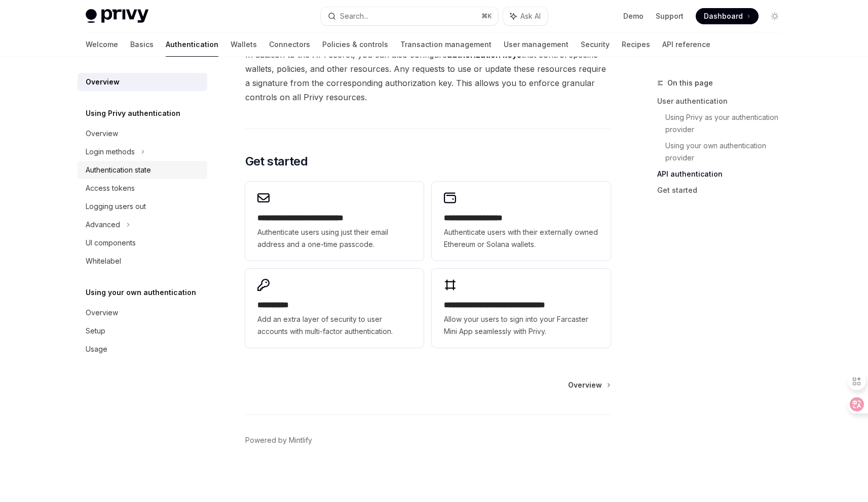 This screenshot has width=868, height=502. What do you see at coordinates (142, 171) in the screenshot?
I see `a: Authentication state` at bounding box center [142, 171].